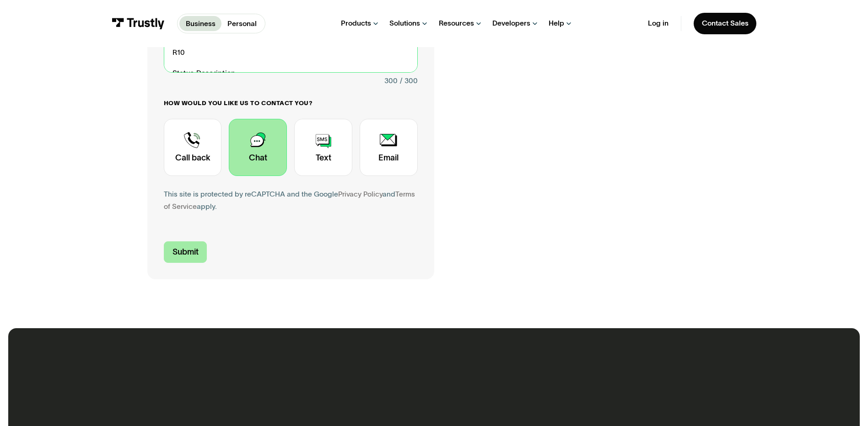 The width and height of the screenshot is (868, 426). What do you see at coordinates (242, 24) in the screenshot?
I see `p: Personal` at bounding box center [242, 24].